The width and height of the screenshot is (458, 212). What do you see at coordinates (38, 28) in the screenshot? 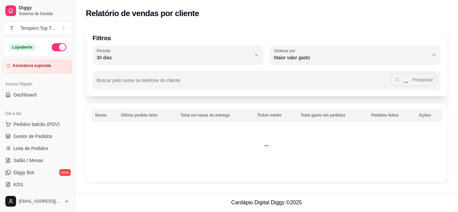
I see `div: Tempero Top T ...` at bounding box center [38, 28].